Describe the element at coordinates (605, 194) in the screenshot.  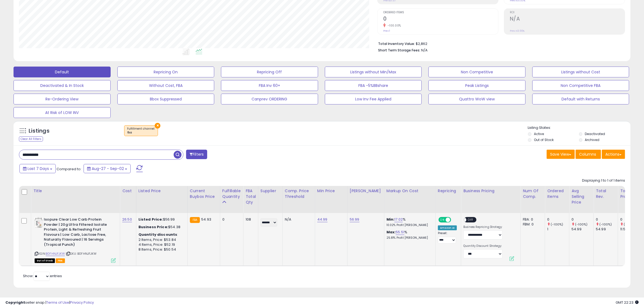
I see `div: Total Rev.` at that location.